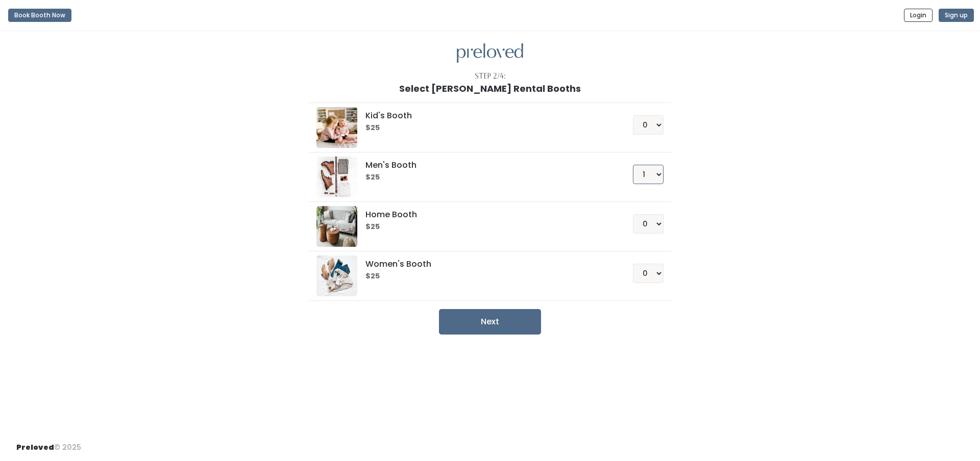  Describe the element at coordinates (40, 15) in the screenshot. I see `a: Book Booth Now` at that location.